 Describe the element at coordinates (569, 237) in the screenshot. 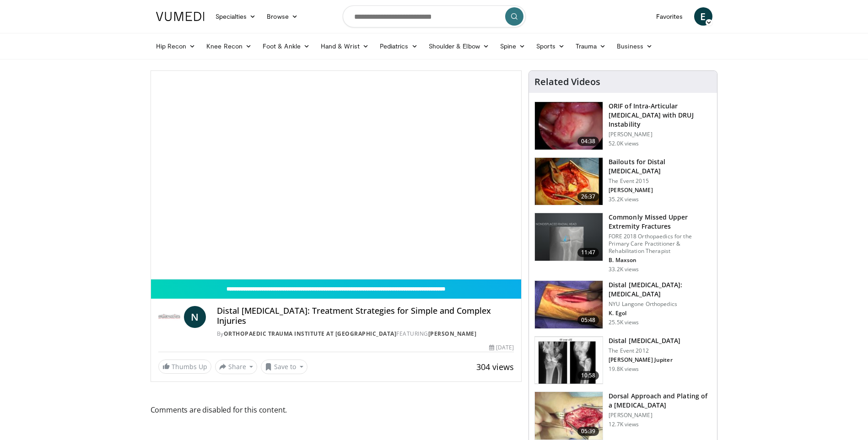

I see `img: b2c65235-e098-4cd2-ab0f-914df5e3e270.150x105_q85_crop-smart_upscale.jpg` at that location.